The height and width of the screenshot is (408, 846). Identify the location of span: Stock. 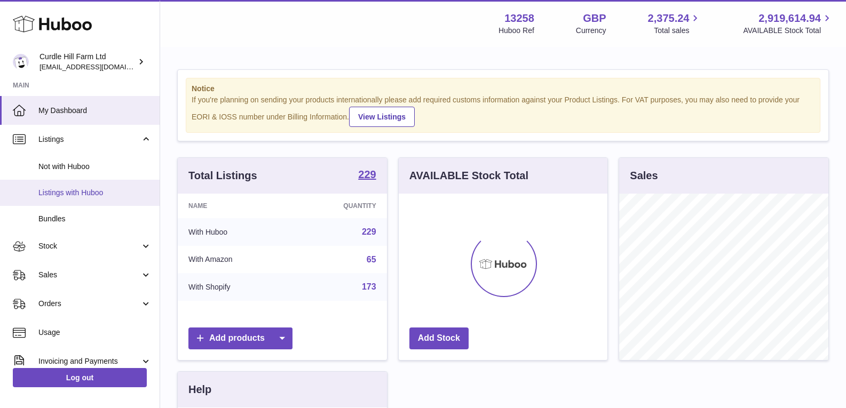
(89, 246).